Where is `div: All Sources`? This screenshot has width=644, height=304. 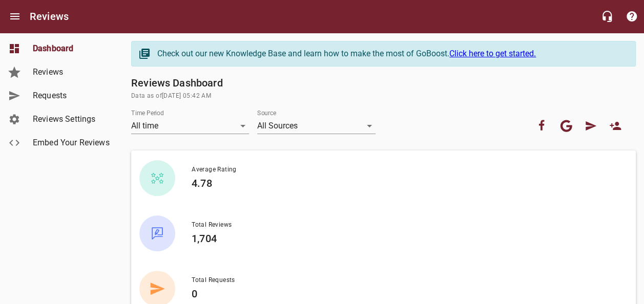 div: All Sources is located at coordinates (316, 126).